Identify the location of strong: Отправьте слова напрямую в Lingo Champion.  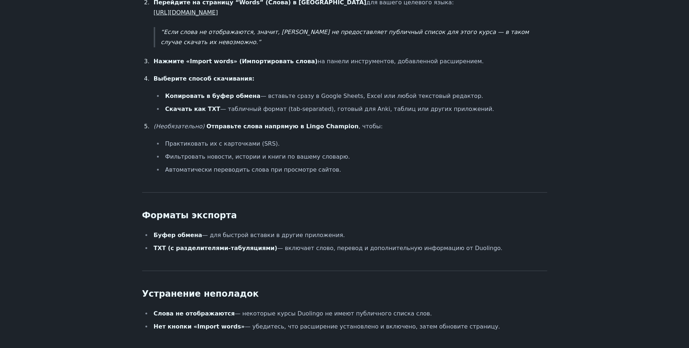
(283, 126).